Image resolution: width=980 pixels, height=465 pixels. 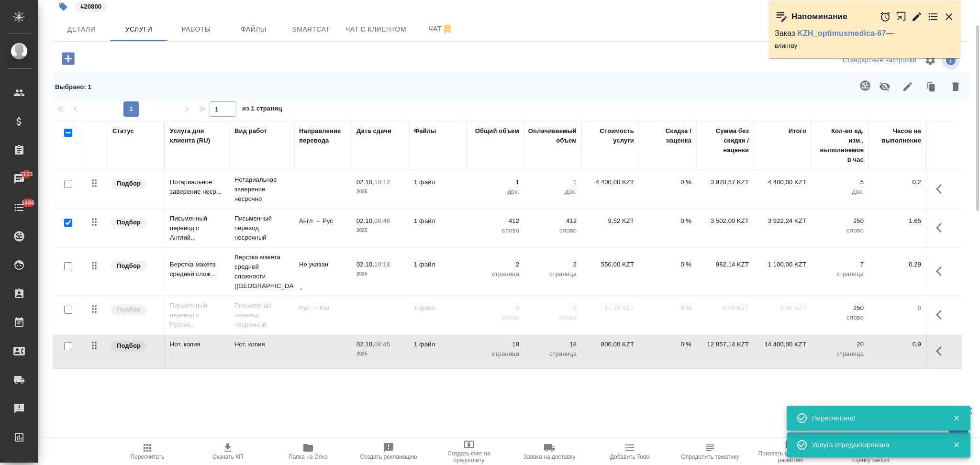 I want to click on p: Письменный перевод несрочный, so click(x=262, y=228).